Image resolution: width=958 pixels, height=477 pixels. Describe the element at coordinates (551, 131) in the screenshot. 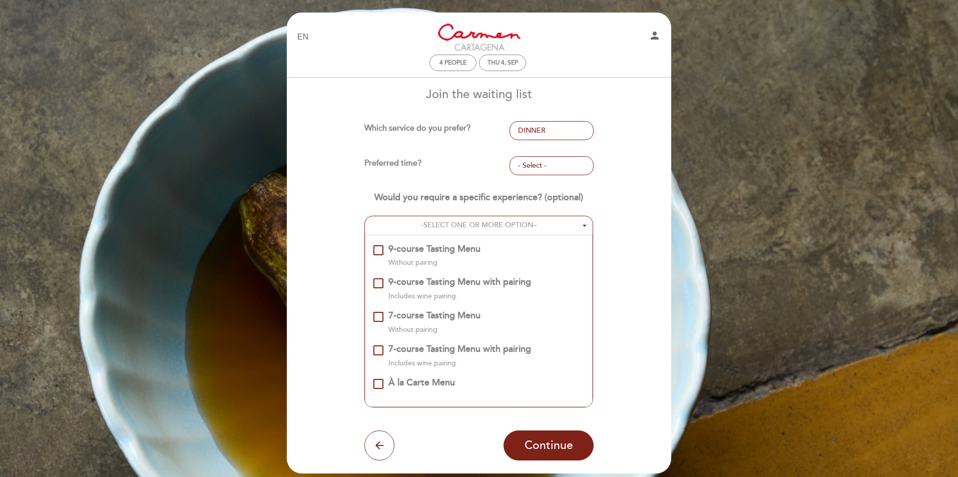

I see `button: DINNER` at that location.